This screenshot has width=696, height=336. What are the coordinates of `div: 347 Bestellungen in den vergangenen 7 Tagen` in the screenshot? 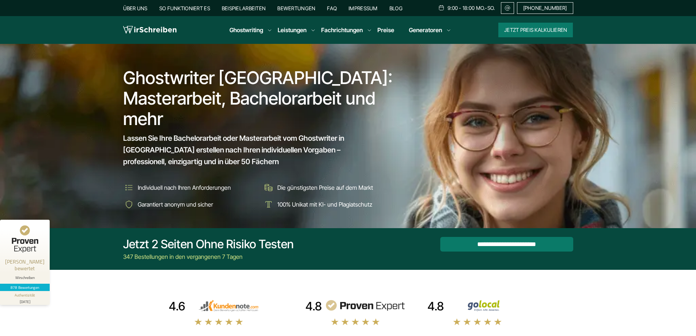 It's located at (208, 256).